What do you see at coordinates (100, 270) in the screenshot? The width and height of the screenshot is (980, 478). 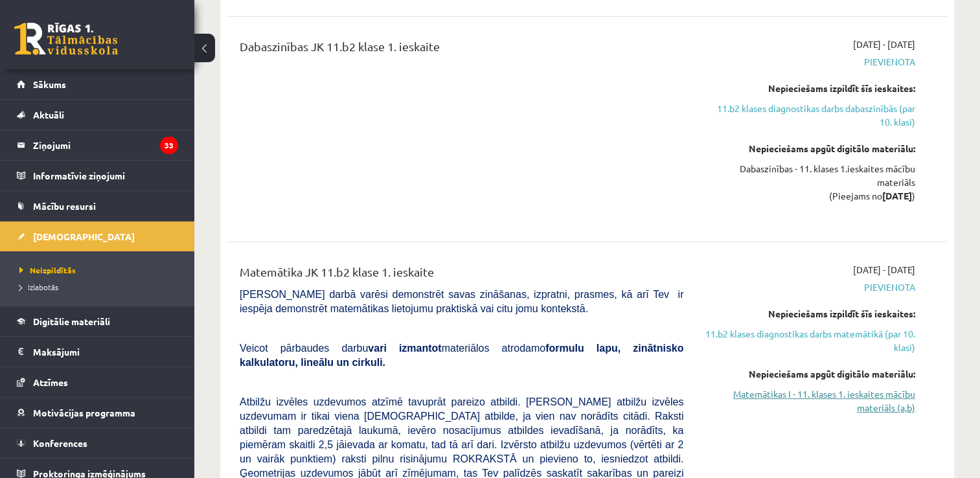 I see `a: Neizpildītās` at bounding box center [100, 270].